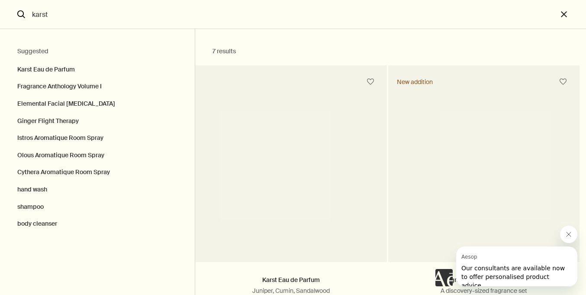  Describe the element at coordinates (291, 280) in the screenshot. I see `a: Karst Eau de Parfum` at that location.